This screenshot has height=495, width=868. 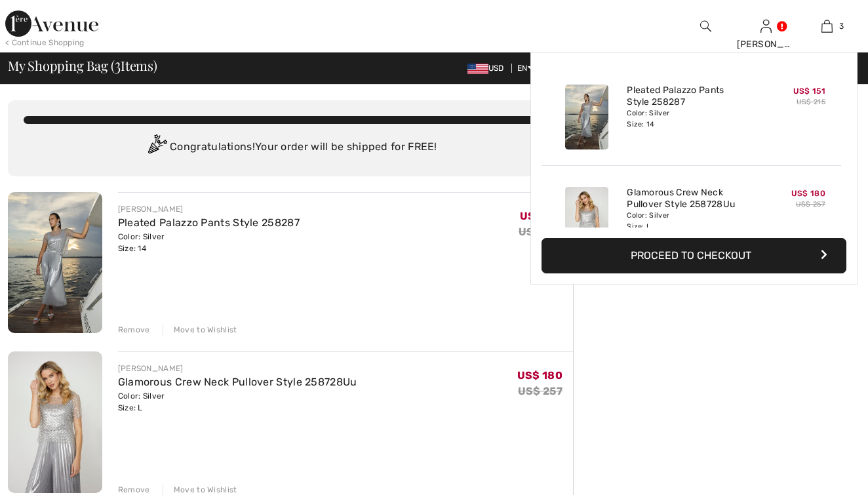 What do you see at coordinates (52, 24) in the screenshot?
I see `img: 1ère Avenue` at bounding box center [52, 24].